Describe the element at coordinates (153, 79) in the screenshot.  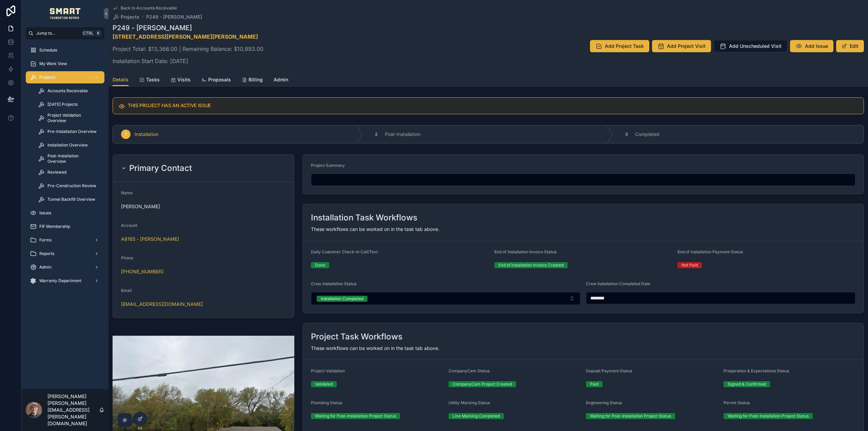
I see `span: Tasks` at that location.